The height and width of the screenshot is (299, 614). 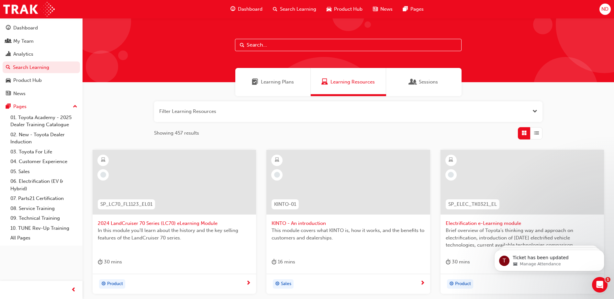 I want to click on span: Grid, so click(x=524, y=133).